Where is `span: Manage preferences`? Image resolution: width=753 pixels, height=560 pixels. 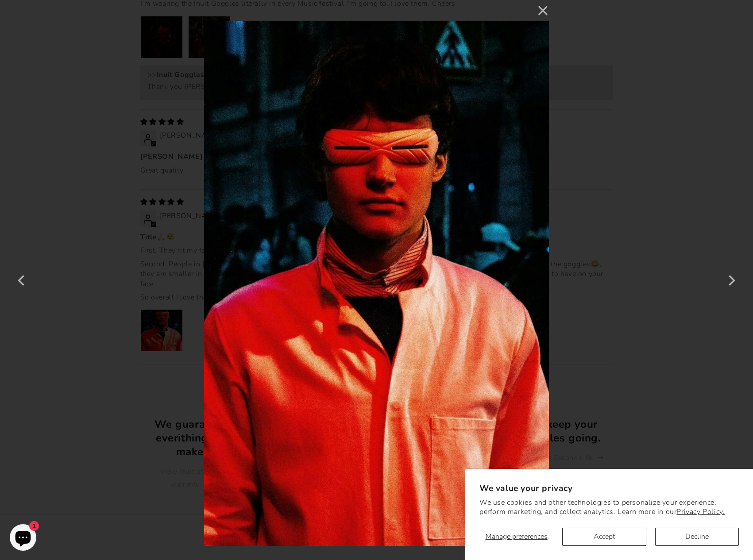 span: Manage preferences is located at coordinates (516, 536).